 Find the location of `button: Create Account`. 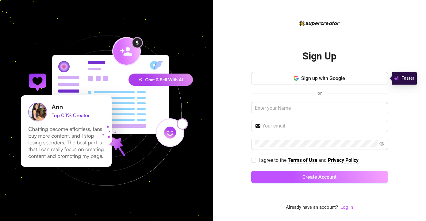

button: Create Account is located at coordinates (320, 177).